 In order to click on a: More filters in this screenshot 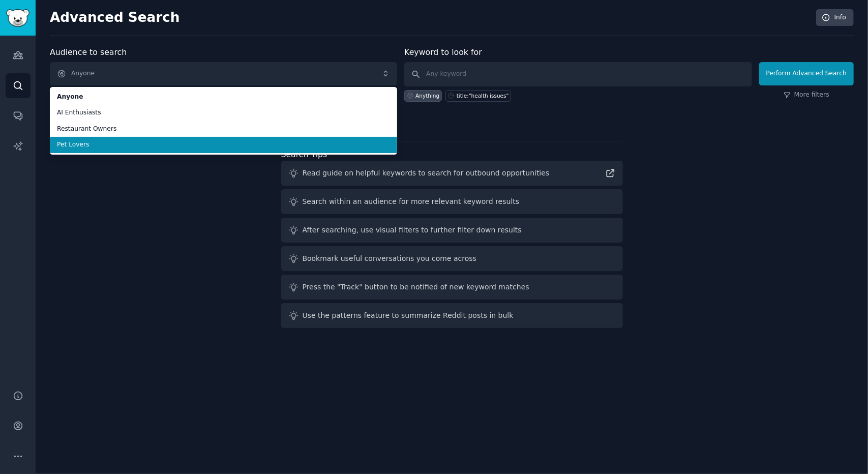, I will do `click(807, 95)`.